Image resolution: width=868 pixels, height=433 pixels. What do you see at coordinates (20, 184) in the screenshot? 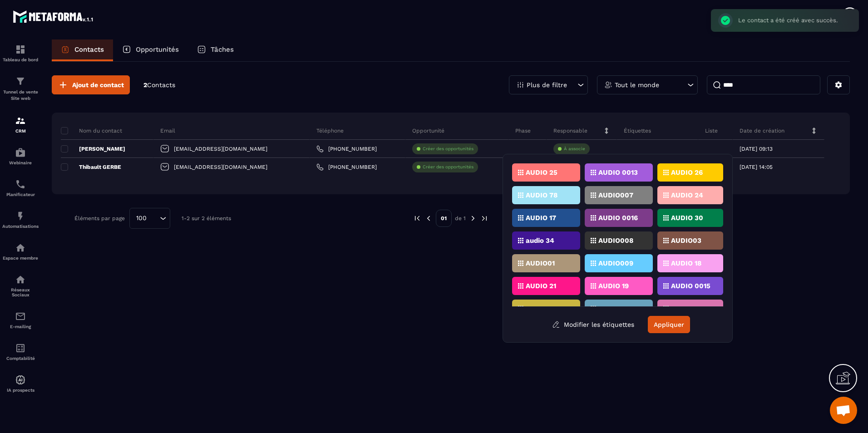
I see `img: scheduler` at bounding box center [20, 184].